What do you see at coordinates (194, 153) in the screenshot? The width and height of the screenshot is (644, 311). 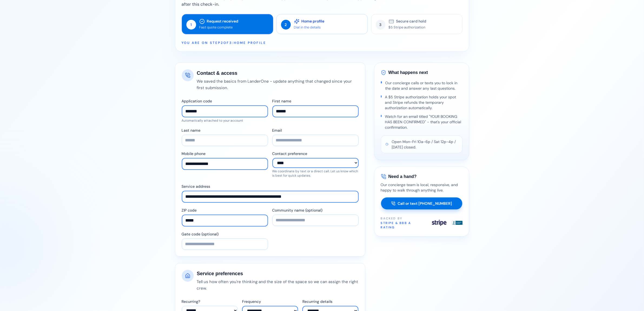 I see `label: Mobile phone` at bounding box center [194, 153].